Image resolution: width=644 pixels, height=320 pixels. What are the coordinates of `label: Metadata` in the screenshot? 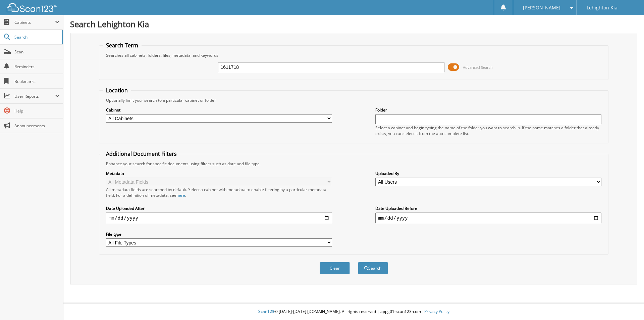 It's located at (219, 174).